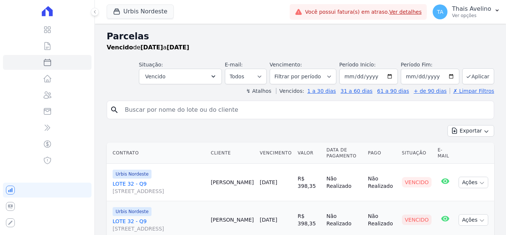 The height and width of the screenshot is (235, 506). What do you see at coordinates (180, 76) in the screenshot?
I see `button: Vencido` at bounding box center [180, 76].